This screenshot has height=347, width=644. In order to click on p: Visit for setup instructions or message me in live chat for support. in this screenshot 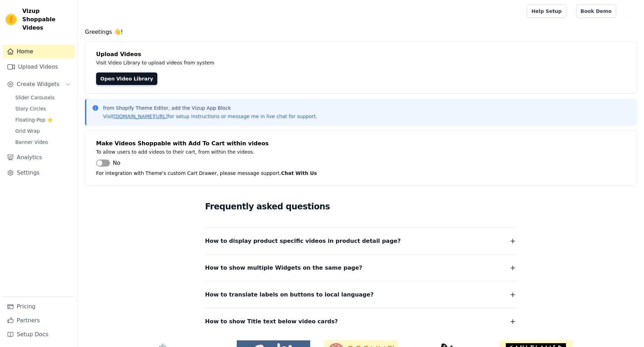, I will do `click(210, 116)`.